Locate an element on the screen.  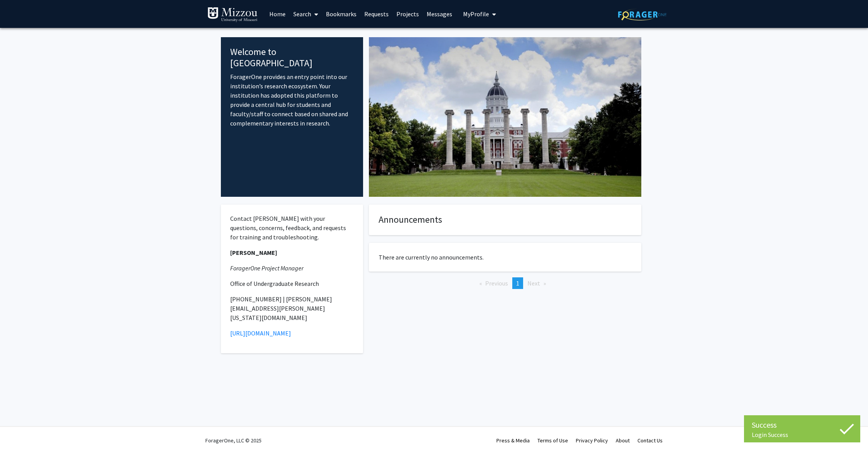
a: Messages is located at coordinates (439, 14).